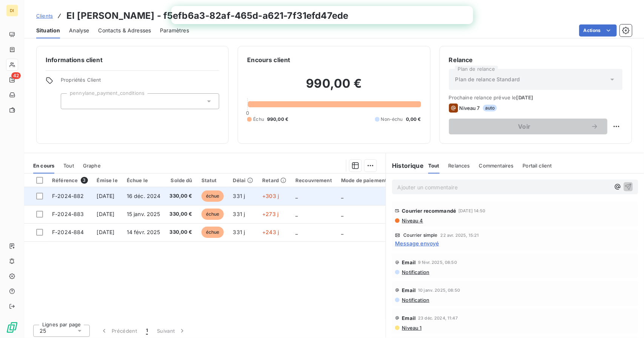  Describe the element at coordinates (84, 180) in the screenshot. I see `span: 3` at that location.